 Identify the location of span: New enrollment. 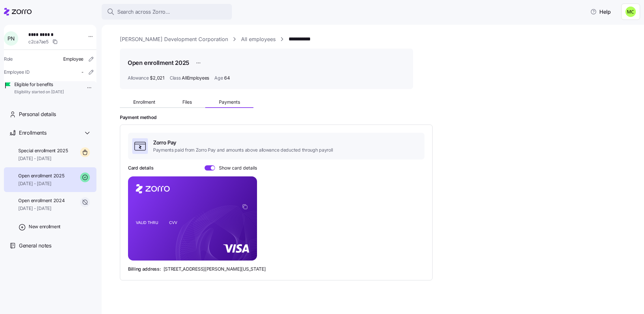
(44, 227).